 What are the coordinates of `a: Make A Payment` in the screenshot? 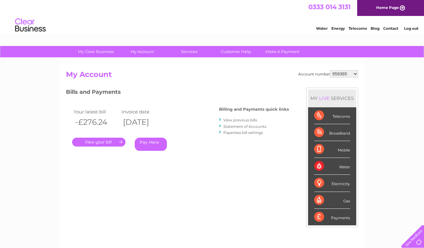 It's located at (282, 52).